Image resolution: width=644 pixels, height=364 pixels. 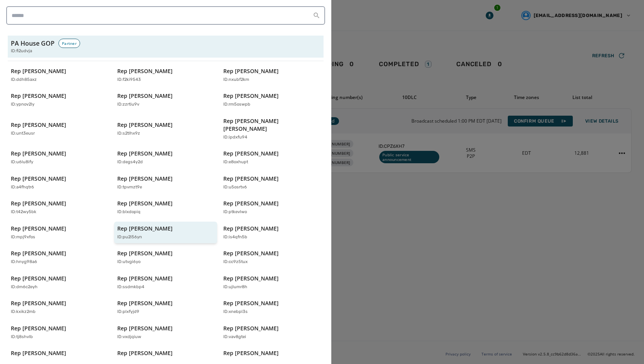 What do you see at coordinates (235, 212) in the screenshot?
I see `p: ID: ptkevlwo` at bounding box center [235, 212].